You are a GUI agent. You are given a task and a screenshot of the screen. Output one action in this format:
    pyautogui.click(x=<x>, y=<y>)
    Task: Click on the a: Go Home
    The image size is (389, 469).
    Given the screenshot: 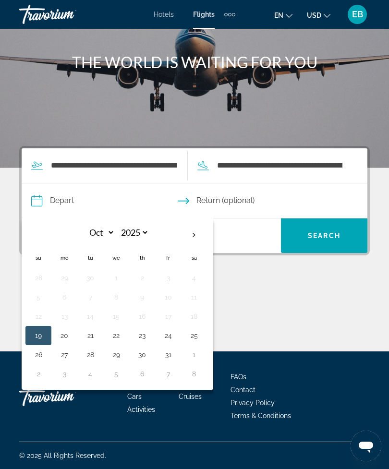 What is the action you would take?
    pyautogui.click(x=67, y=397)
    